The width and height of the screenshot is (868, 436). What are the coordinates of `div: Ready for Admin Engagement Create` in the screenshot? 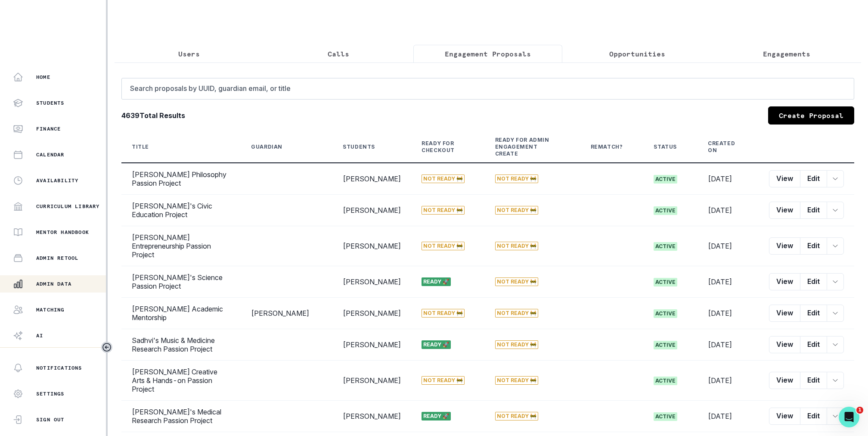 It's located at (528, 147).